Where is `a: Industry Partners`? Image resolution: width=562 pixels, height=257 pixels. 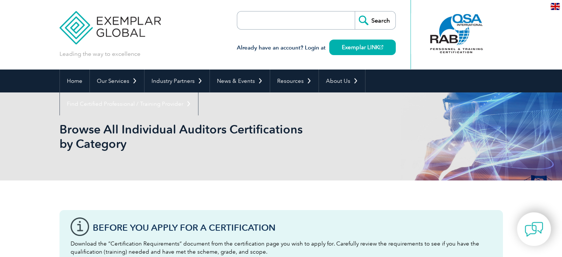
a: Industry Partners is located at coordinates (177, 81).